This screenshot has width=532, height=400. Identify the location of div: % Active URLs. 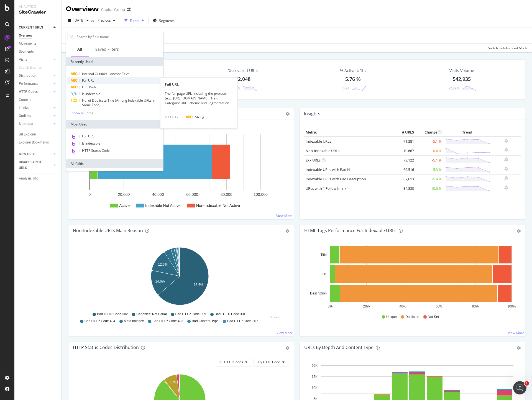
(353, 71).